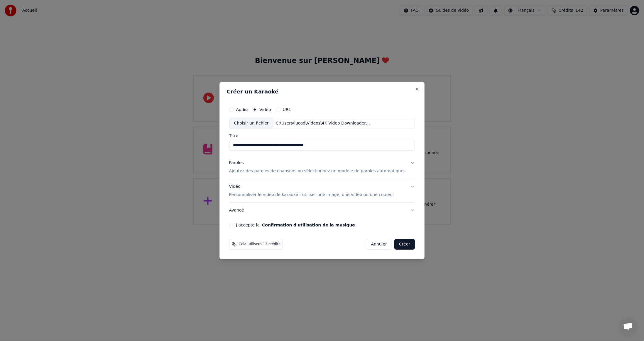 The height and width of the screenshot is (341, 644). I want to click on button: Créer, so click(405, 245).